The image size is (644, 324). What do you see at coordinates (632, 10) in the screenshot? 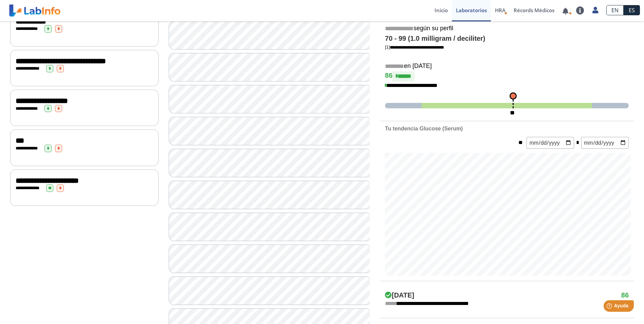
I see `a: ES` at bounding box center [632, 10].